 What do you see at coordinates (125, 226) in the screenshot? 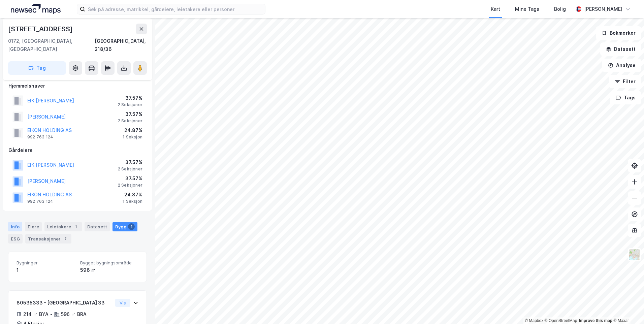
I see `div: Bygg` at bounding box center [125, 226].